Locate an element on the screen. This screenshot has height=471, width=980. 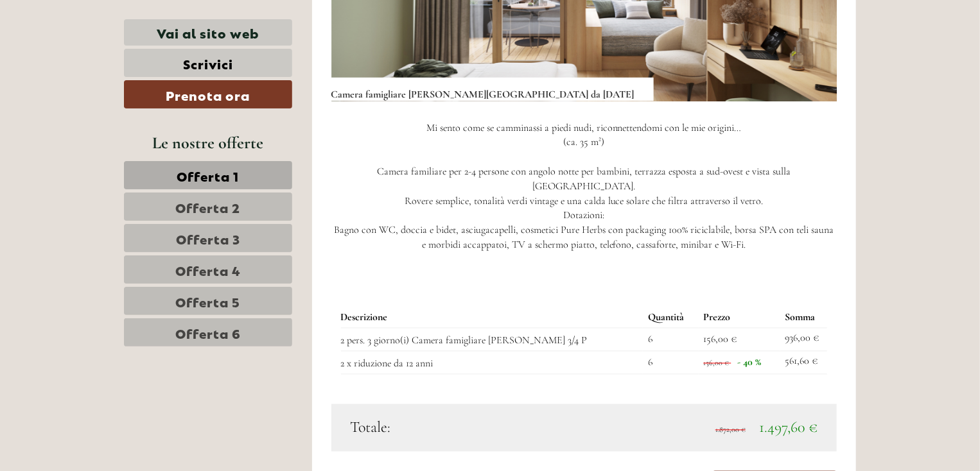
span: Offerta 1 is located at coordinates (208, 175).